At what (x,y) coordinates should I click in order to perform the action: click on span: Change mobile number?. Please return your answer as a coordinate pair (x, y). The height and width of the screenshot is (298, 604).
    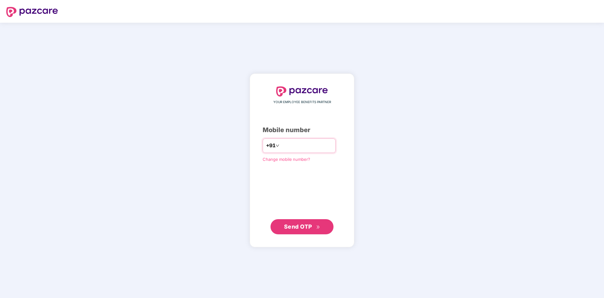
    Looking at the image, I should click on (286, 159).